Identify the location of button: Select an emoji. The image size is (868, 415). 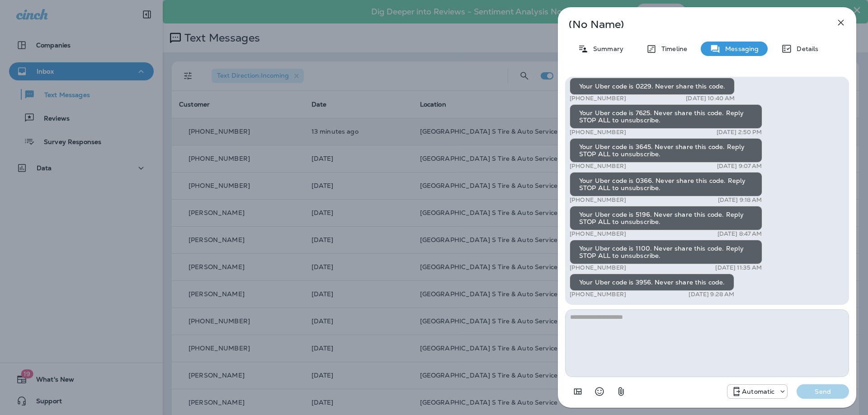
(599, 392).